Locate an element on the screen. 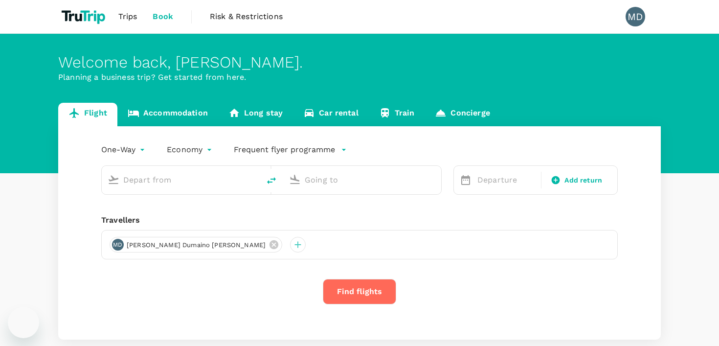 This screenshot has width=719, height=346. p: Planning a business trip? Get started from here. is located at coordinates (360, 77).